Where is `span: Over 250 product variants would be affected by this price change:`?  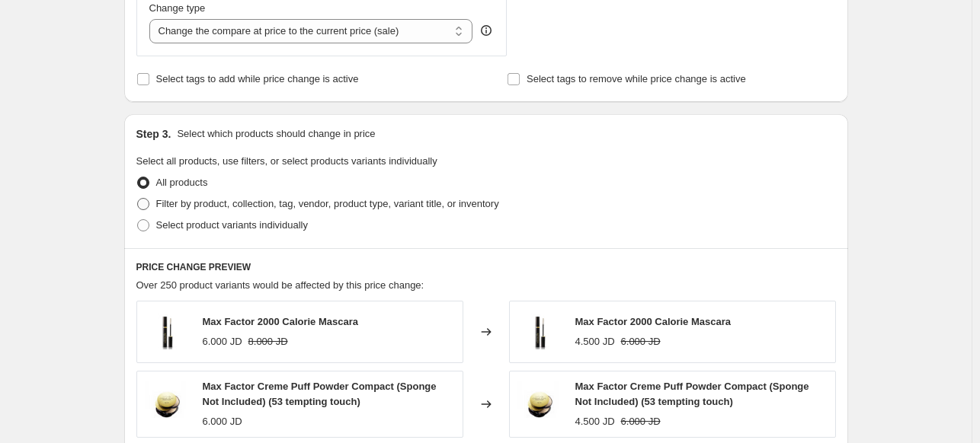 span: Over 250 product variants would be affected by this price change: is located at coordinates (281, 285).